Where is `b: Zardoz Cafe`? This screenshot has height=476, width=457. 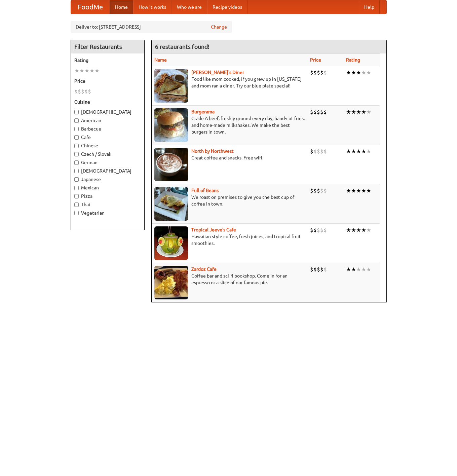 b: Zardoz Cafe is located at coordinates (204, 269).